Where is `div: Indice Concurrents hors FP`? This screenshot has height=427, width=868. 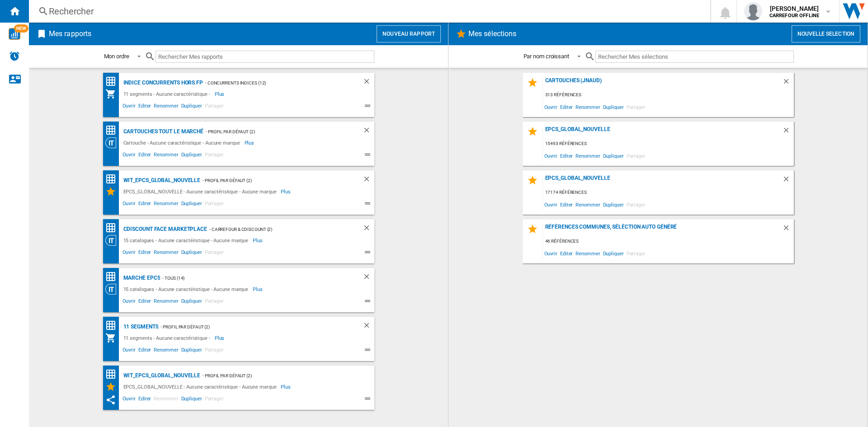 div: Indice Concurrents hors FP is located at coordinates (162, 83).